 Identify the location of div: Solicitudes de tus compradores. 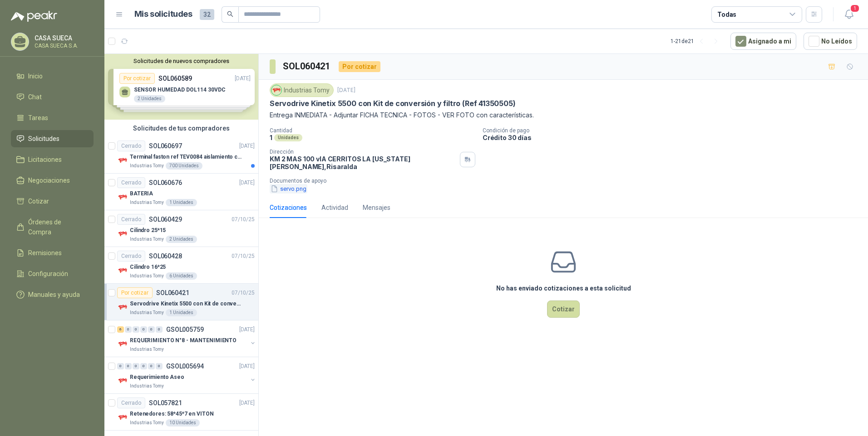
(181, 128).